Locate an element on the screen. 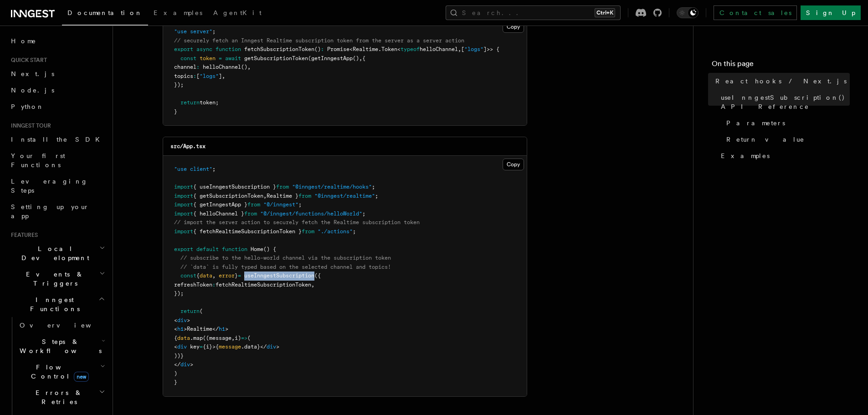  span: export is located at coordinates (184, 49).